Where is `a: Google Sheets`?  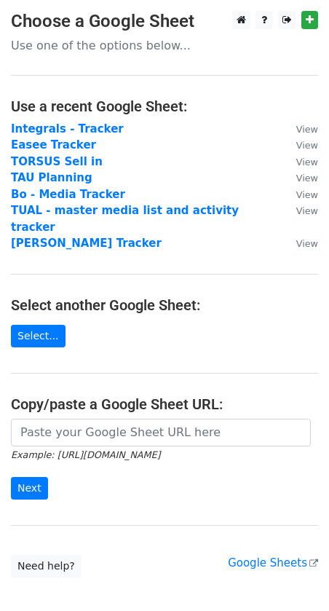 a: Google Sheets is located at coordinates (273, 563).